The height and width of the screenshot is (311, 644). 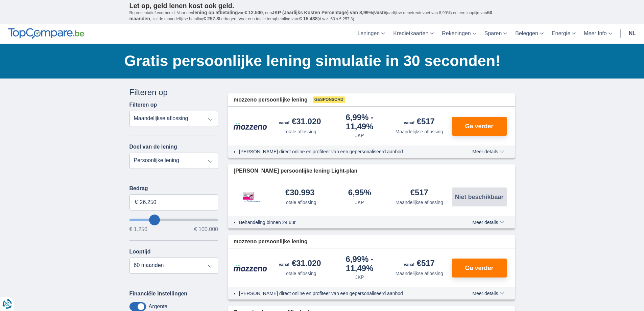 I want to click on input: wantToBorrow, so click(x=174, y=220).